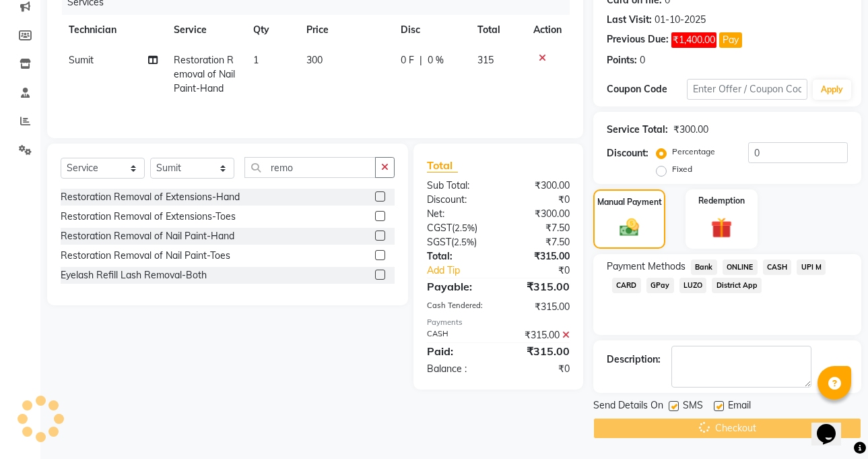 The width and height of the screenshot is (868, 459). What do you see at coordinates (204, 74) in the screenshot?
I see `span: Restoration Removal of Nail Paint-Hand` at bounding box center [204, 74].